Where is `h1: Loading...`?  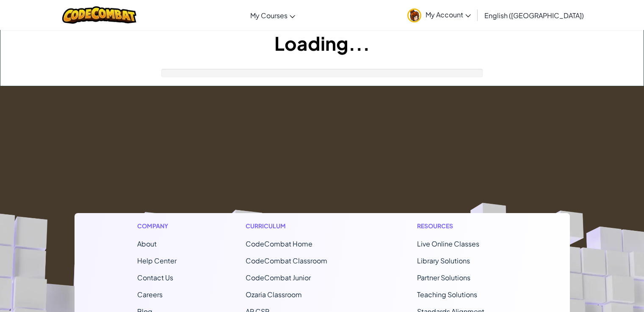 h1: Loading... is located at coordinates (322, 43).